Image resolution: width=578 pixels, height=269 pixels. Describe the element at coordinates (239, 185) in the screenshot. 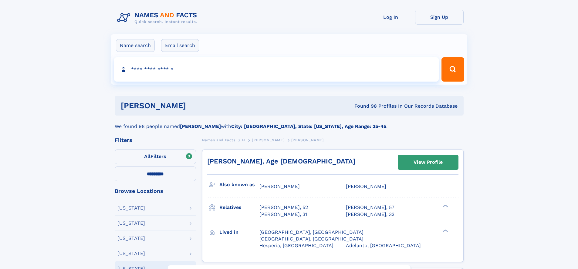

I see `h3: Also known as` at that location.